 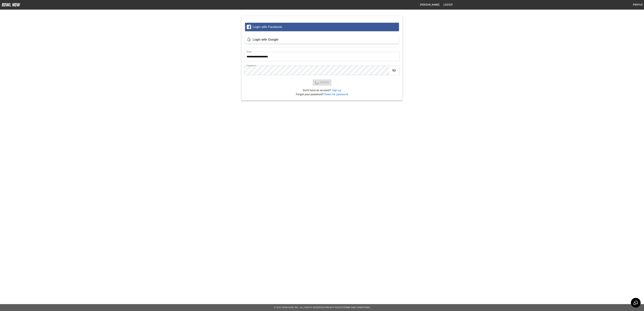 I want to click on a: Privacy Policy, so click(x=333, y=308).